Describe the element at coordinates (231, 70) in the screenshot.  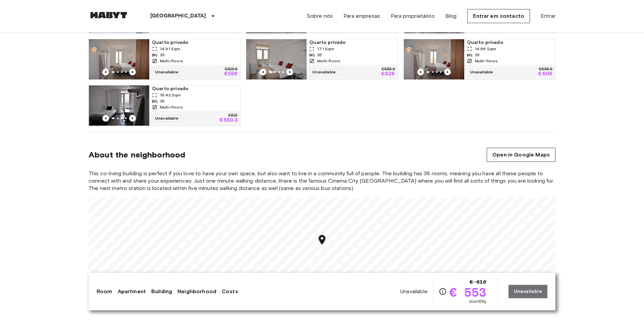
I see `p: €619.6` at that location.